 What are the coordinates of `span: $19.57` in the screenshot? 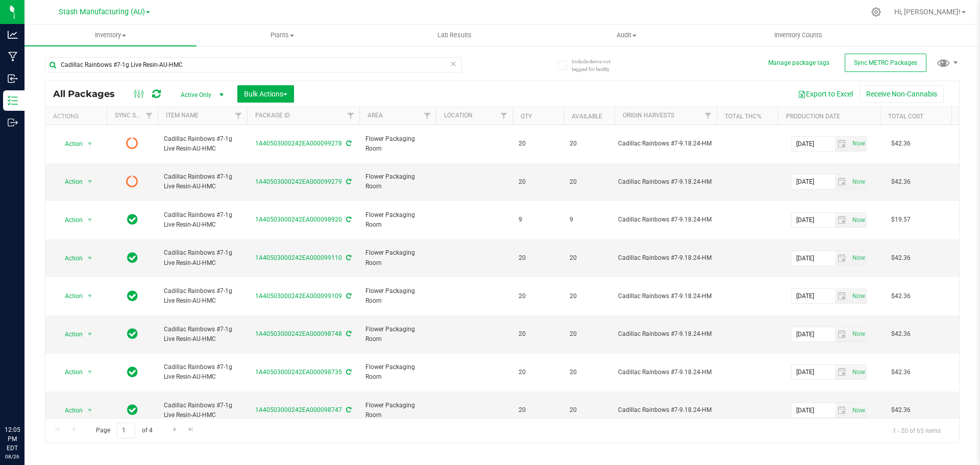 It's located at (901, 220).